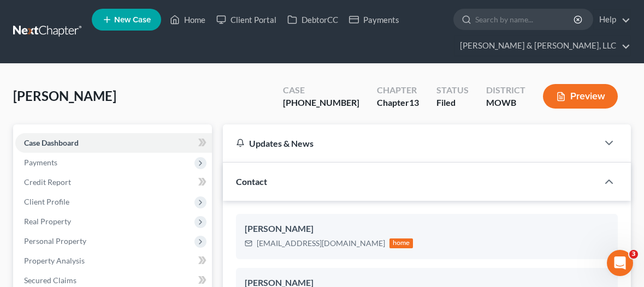 Image resolution: width=644 pixels, height=287 pixels. What do you see at coordinates (321, 90) in the screenshot?
I see `div: Case` at bounding box center [321, 90].